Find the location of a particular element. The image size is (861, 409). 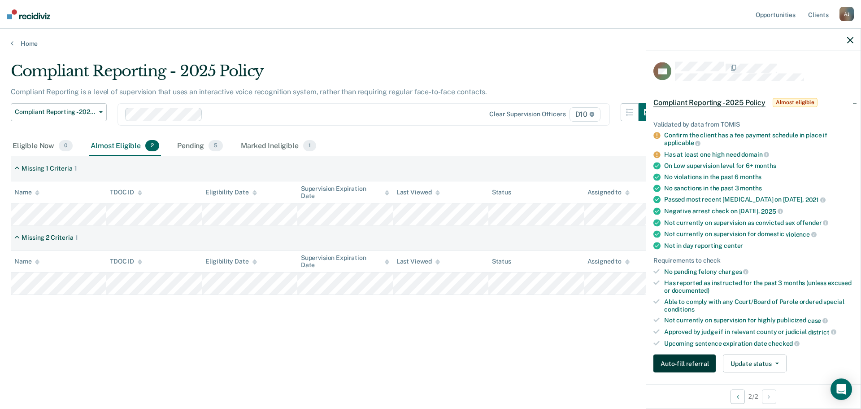

div: No pending felony is located at coordinates (759, 271).